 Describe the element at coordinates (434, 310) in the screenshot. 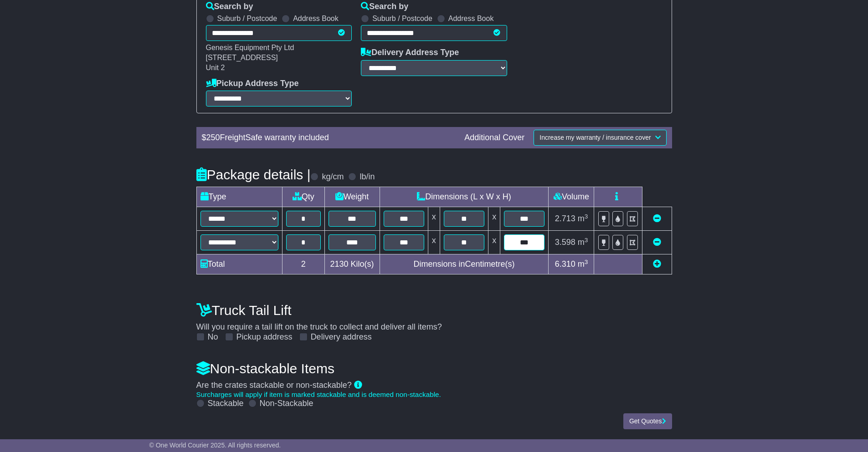

I see `h4: Truck Tail Lift` at that location.